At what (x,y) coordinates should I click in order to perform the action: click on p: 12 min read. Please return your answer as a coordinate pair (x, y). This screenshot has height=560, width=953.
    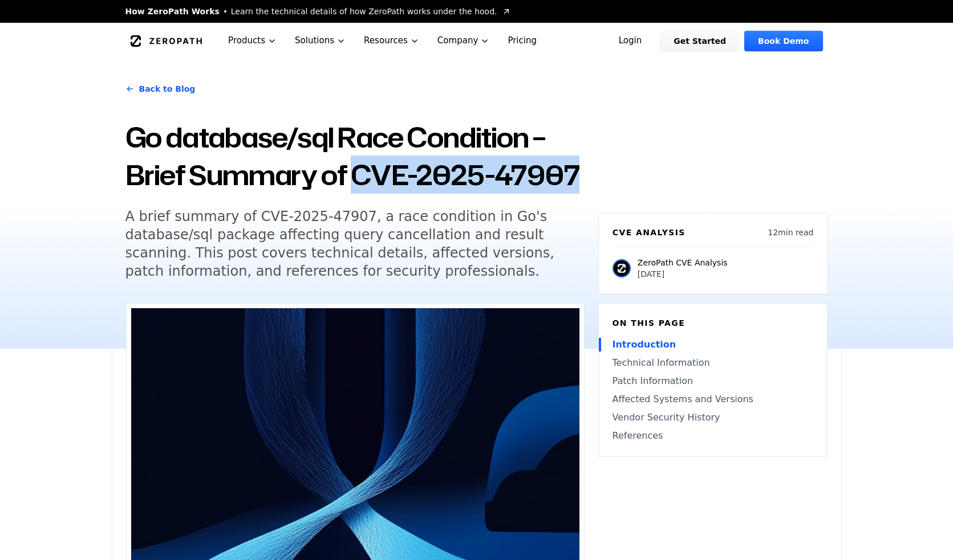
    Looking at the image, I should click on (790, 233).